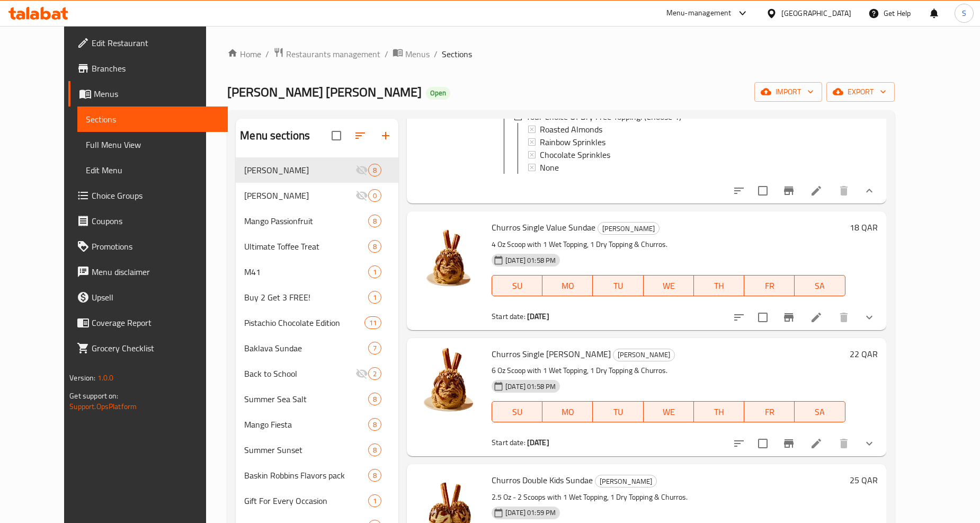 This screenshot has width=980, height=523. What do you see at coordinates (317, 449) in the screenshot?
I see `div: Summer Sunset8` at bounding box center [317, 449].